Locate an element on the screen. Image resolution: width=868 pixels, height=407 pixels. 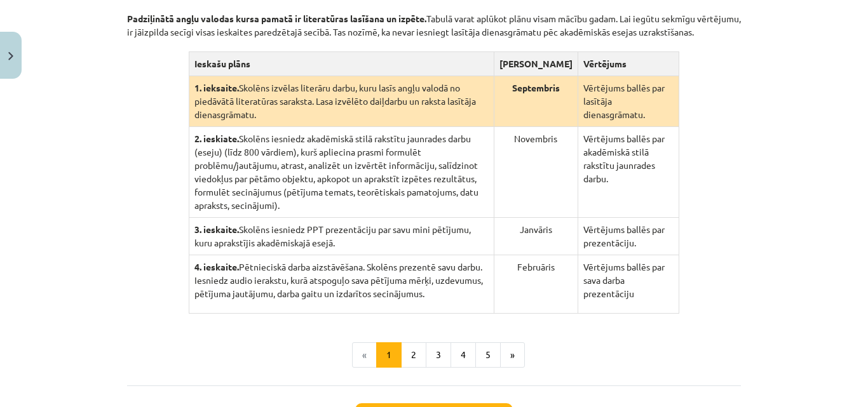
strong: 2. ieskiate. is located at coordinates (217, 139).